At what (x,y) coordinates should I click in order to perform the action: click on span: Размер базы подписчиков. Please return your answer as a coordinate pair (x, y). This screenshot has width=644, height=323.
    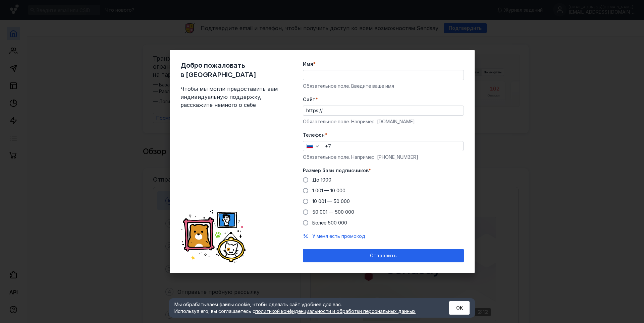
    Looking at the image, I should click on (336, 171).